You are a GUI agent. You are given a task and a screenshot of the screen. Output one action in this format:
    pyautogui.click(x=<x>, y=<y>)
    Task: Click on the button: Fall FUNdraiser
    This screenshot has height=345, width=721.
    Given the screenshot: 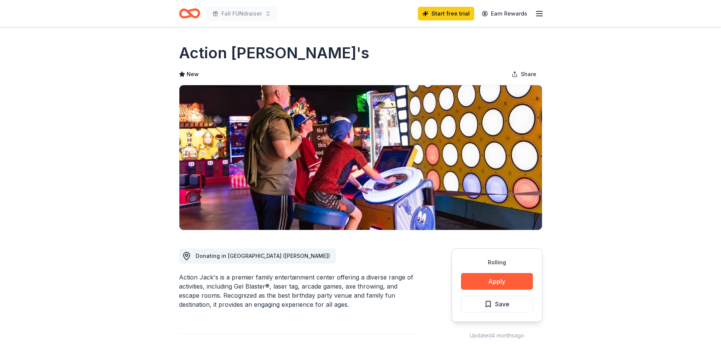 What is the action you would take?
    pyautogui.click(x=241, y=14)
    